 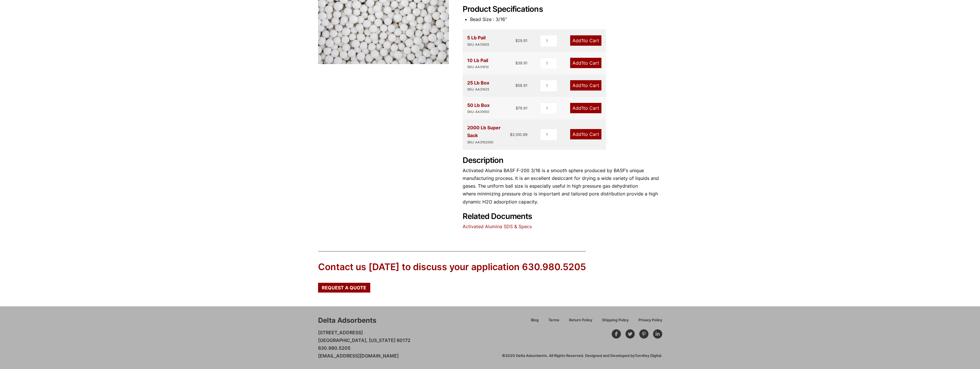 What do you see at coordinates (347, 320) in the screenshot?
I see `div: Delta Adsorbents` at bounding box center [347, 320].